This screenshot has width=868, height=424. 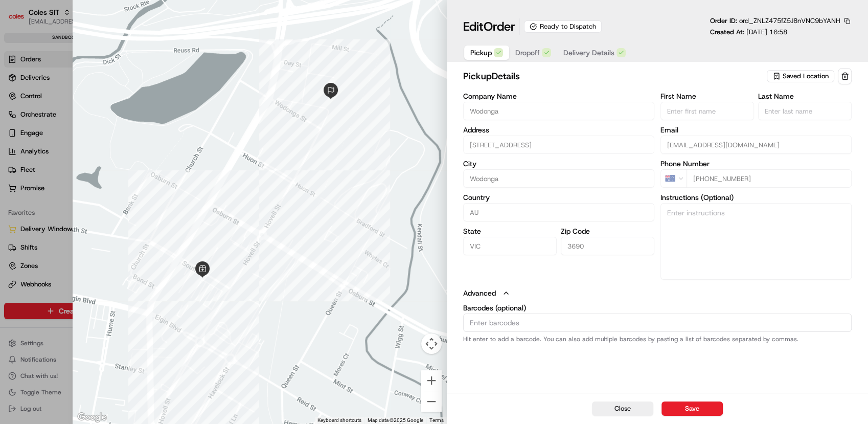 I want to click on img: 1736555255976-a54dd68f-1ca7-489b-9aae-adbdc363a1c4, so click(x=20, y=107).